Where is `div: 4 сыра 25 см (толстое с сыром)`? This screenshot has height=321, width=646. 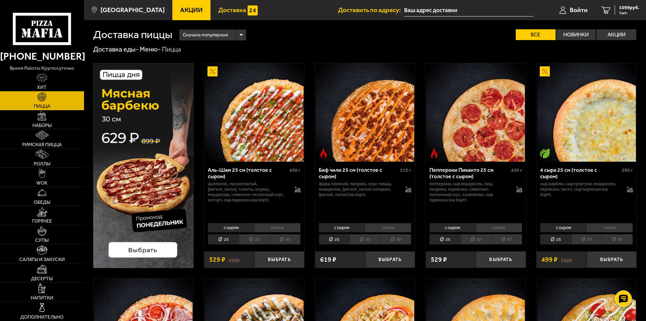
div: 4 сыра 25 см (толстое с сыром) is located at coordinates (580, 173).